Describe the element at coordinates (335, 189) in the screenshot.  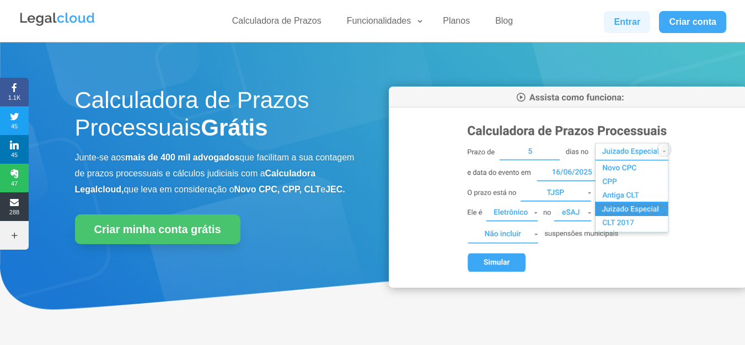
I see `b: JEC.` at that location.